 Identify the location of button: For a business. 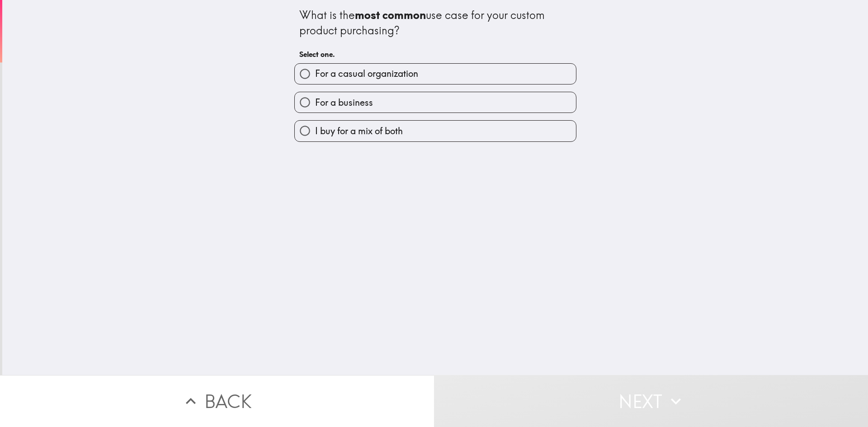
(435, 102).